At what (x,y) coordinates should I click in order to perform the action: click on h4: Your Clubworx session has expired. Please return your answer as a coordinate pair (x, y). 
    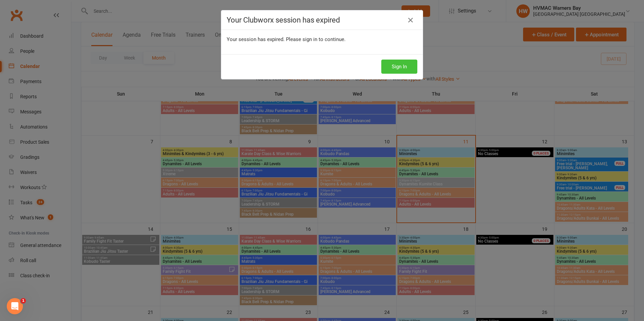
    Looking at the image, I should click on (322, 20).